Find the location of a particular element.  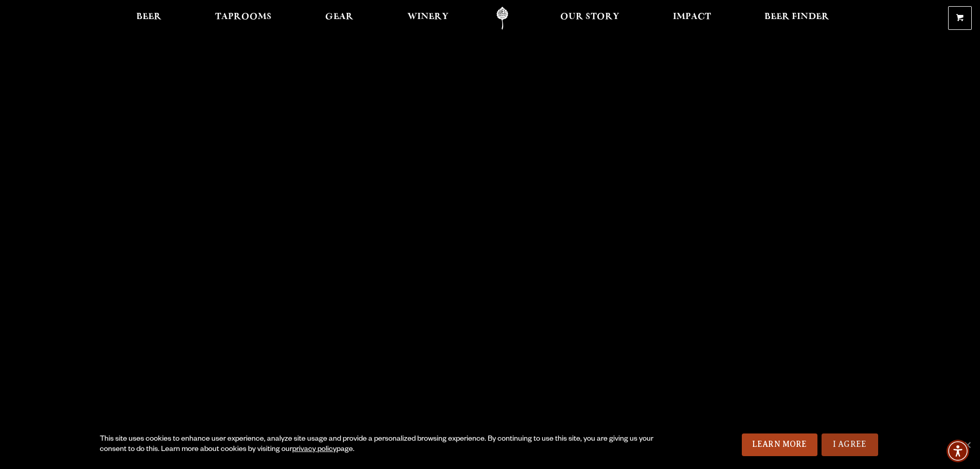

div: Accessibility Menu is located at coordinates (958, 451).